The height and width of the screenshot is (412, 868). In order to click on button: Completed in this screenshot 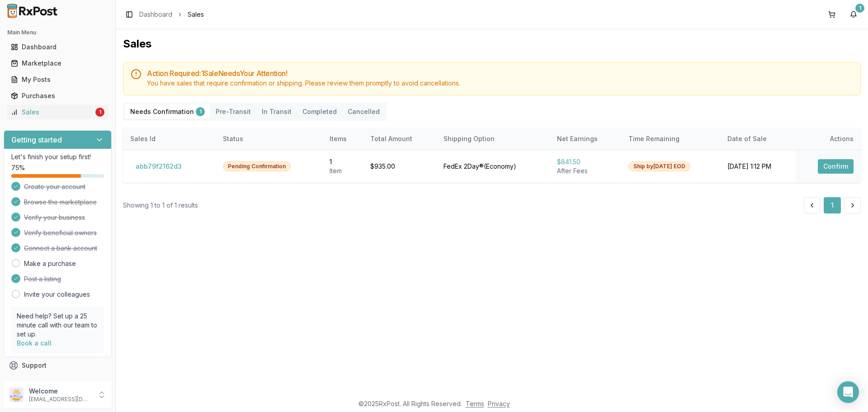, I will do `click(320, 112)`.